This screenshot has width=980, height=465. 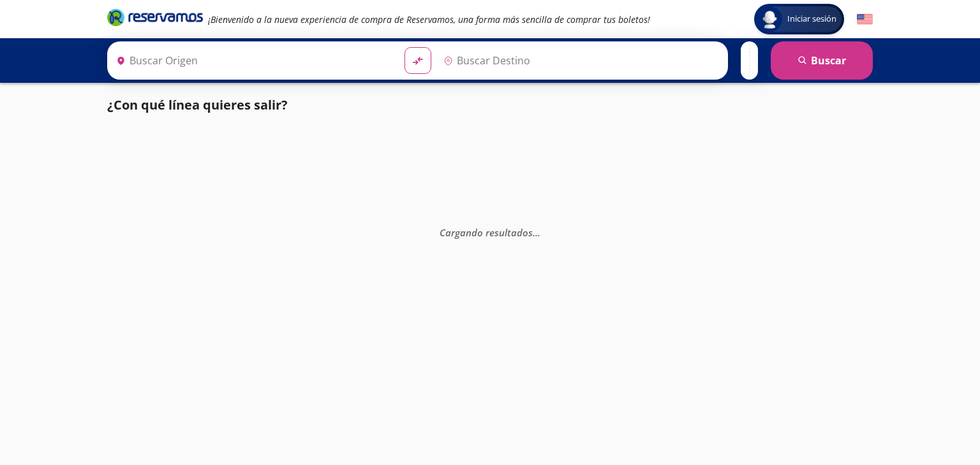 I want to click on em: ¡Bienvenido a la nueva experiencia de compra de Reservamos, una forma más sencilla de comprar tus..., so click(x=429, y=19).